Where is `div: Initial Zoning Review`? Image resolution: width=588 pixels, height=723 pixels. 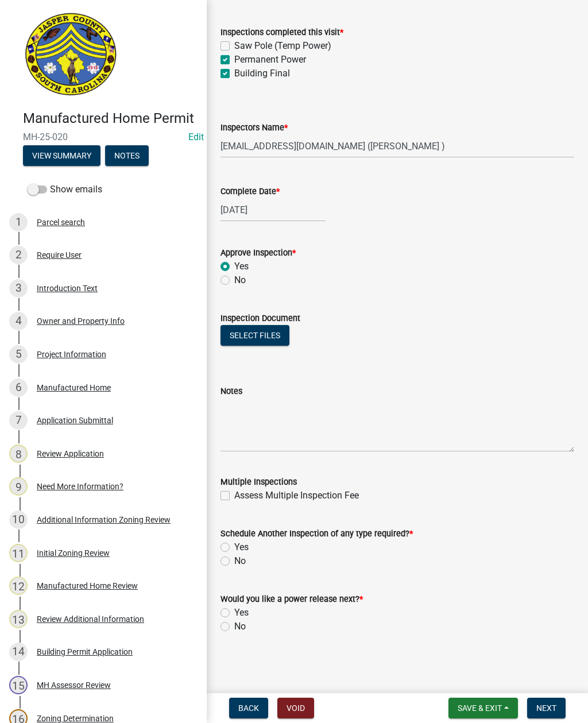 div: Initial Zoning Review is located at coordinates (73, 553).